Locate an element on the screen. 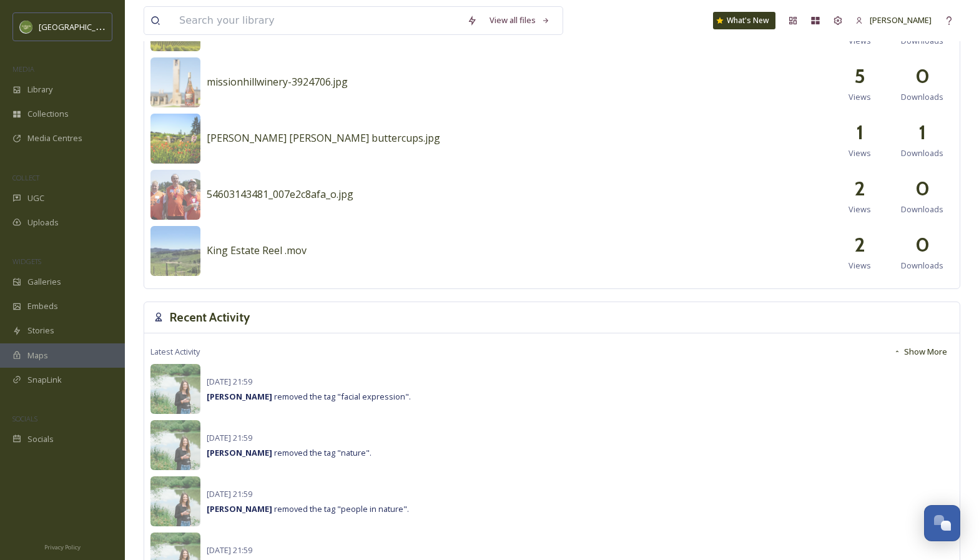 The image size is (979, 560). span: SOCIALS is located at coordinates (25, 418).